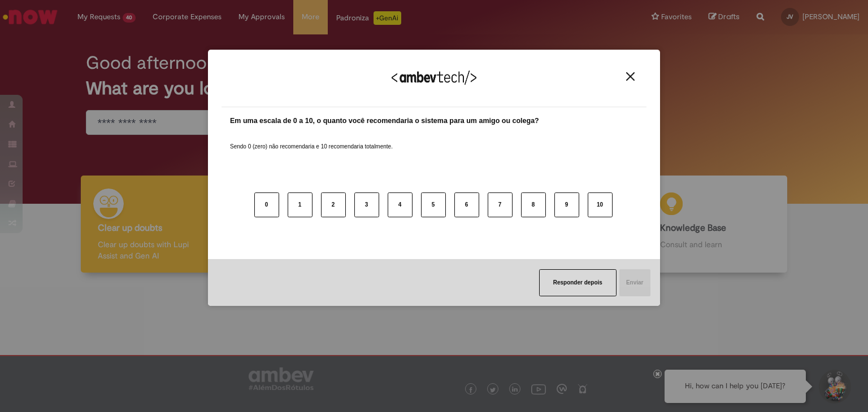 The image size is (868, 412). Describe the element at coordinates (311, 140) in the screenshot. I see `label: Sendo 0 (zero) não recomendaria e 10 recomendaria totalmente.` at that location.